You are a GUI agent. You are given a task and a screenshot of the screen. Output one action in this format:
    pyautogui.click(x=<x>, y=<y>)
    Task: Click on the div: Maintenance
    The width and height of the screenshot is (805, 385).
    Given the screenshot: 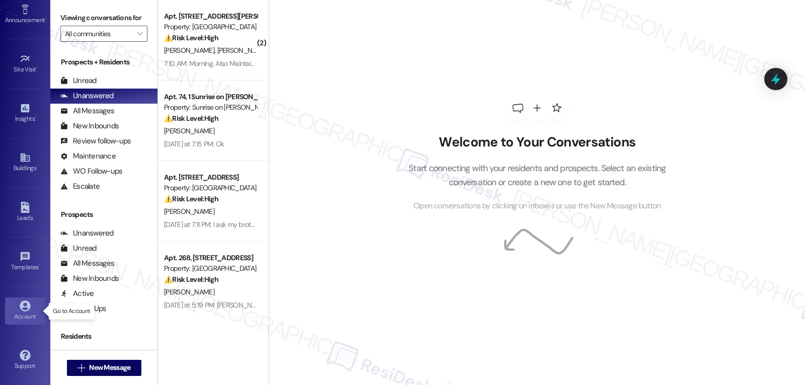 What is the action you would take?
    pyautogui.click(x=88, y=156)
    